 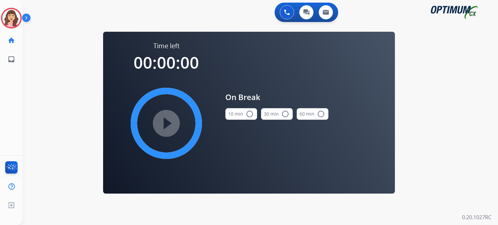 What do you see at coordinates (241, 114) in the screenshot?
I see `button: 10 min` at bounding box center [241, 114].